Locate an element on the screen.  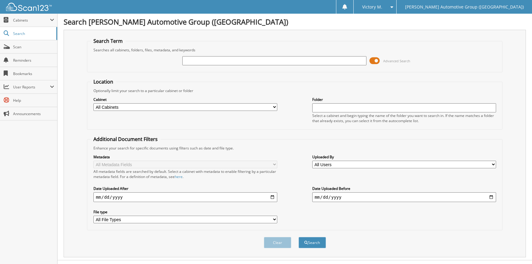
label: Folder is located at coordinates (404, 99).